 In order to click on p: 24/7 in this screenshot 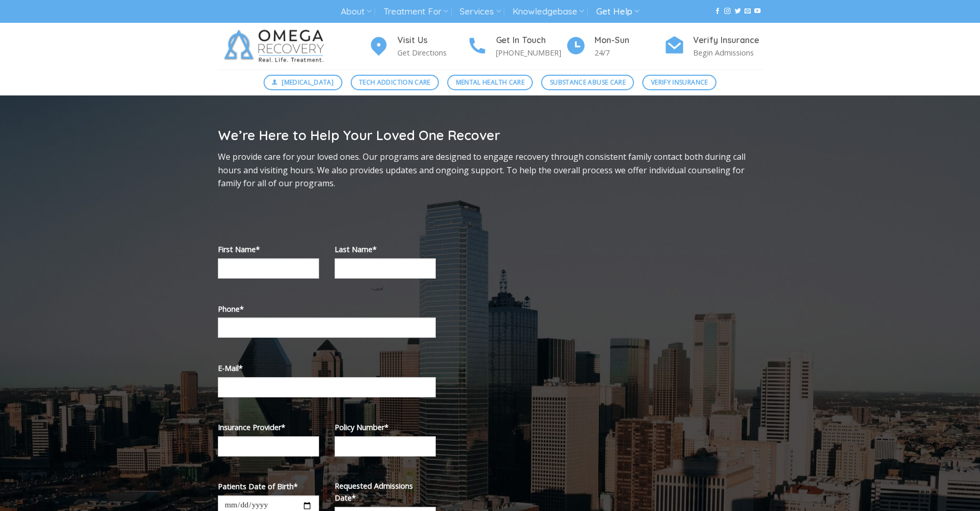, I will do `click(629, 52)`.